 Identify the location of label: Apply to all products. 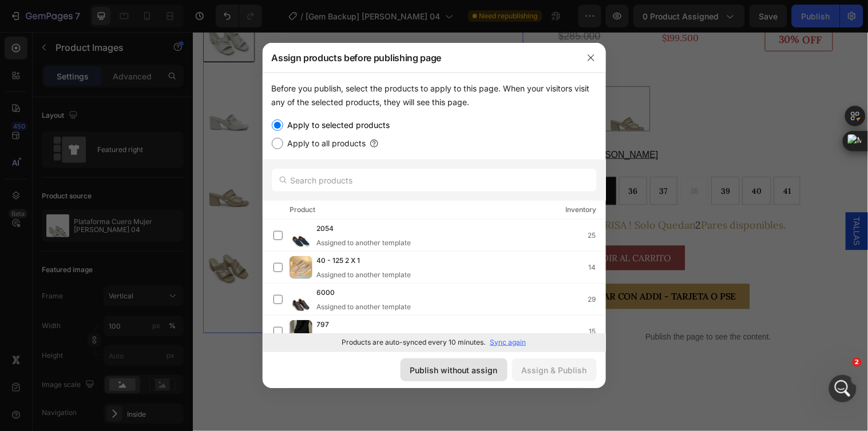
(325, 143).